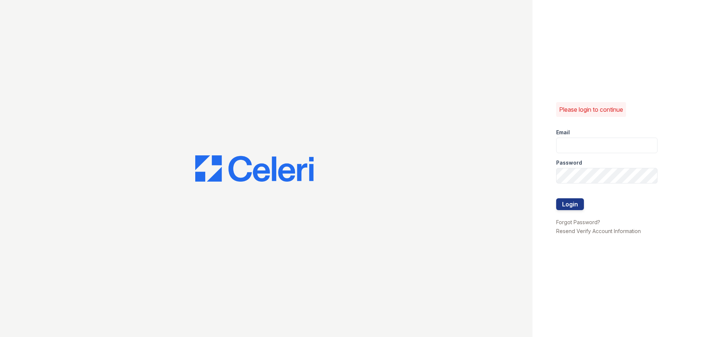 This screenshot has height=337, width=710. What do you see at coordinates (578, 222) in the screenshot?
I see `a: Forgot Password?` at bounding box center [578, 222].